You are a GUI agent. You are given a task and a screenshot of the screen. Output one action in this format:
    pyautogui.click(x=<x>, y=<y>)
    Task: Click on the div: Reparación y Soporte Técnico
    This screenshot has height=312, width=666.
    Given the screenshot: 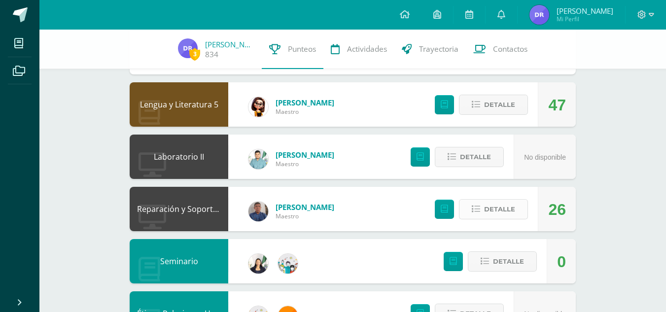 What is the action you would take?
    pyautogui.click(x=179, y=209)
    